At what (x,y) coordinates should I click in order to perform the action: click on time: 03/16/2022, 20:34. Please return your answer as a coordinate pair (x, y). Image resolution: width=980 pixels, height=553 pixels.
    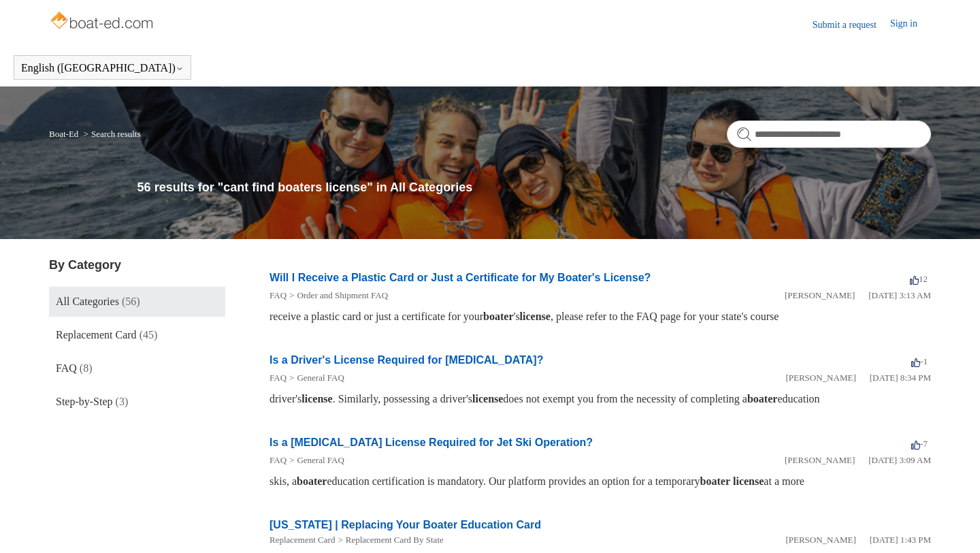
    Looking at the image, I should click on (900, 377).